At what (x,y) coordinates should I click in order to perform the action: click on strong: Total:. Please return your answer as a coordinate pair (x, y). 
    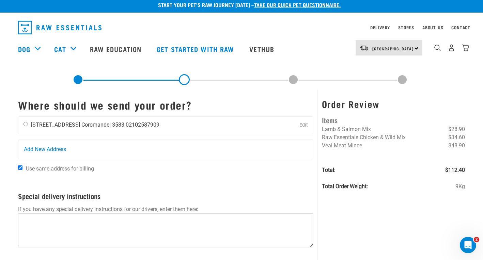
    Looking at the image, I should click on (329, 170).